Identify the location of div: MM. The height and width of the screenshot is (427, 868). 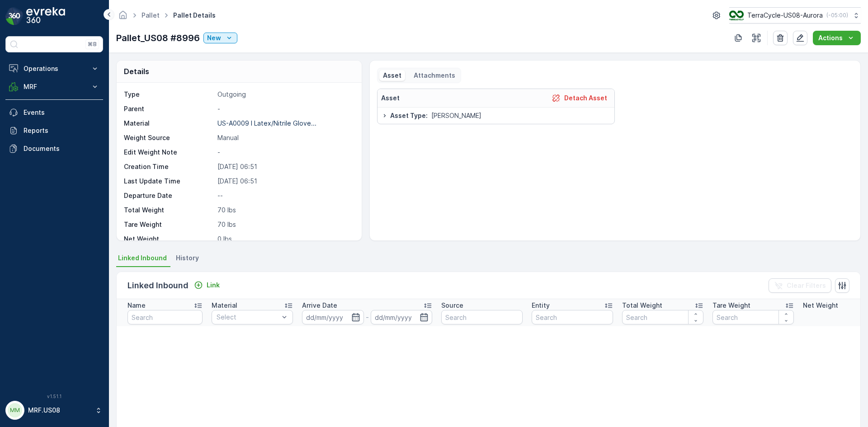
(15, 411).